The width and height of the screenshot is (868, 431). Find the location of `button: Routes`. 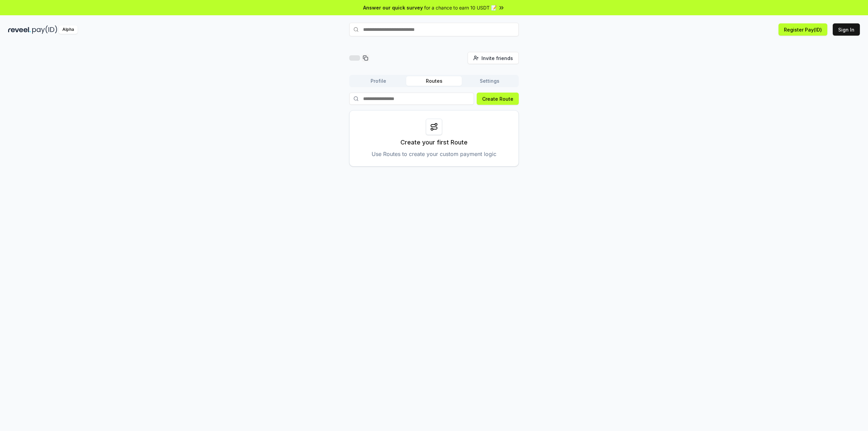

button: Routes is located at coordinates (434, 81).